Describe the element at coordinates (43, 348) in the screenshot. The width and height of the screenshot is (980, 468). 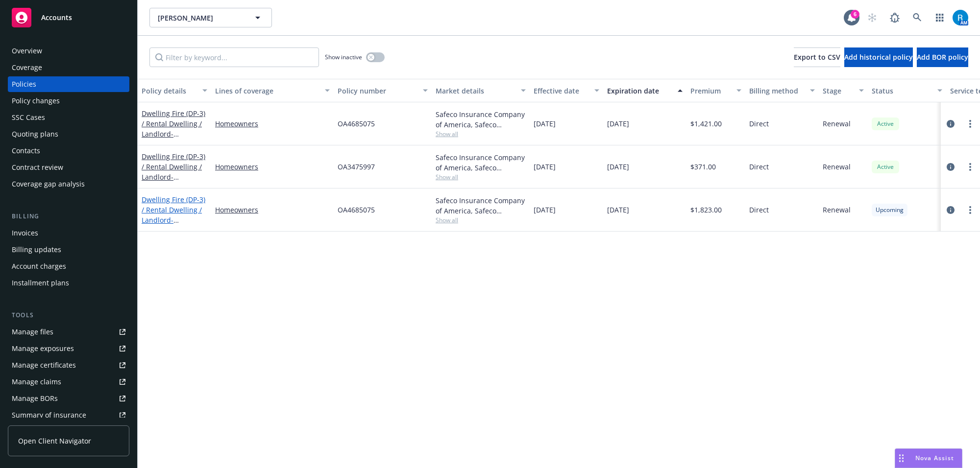
I see `div: Manage exposures` at that location.